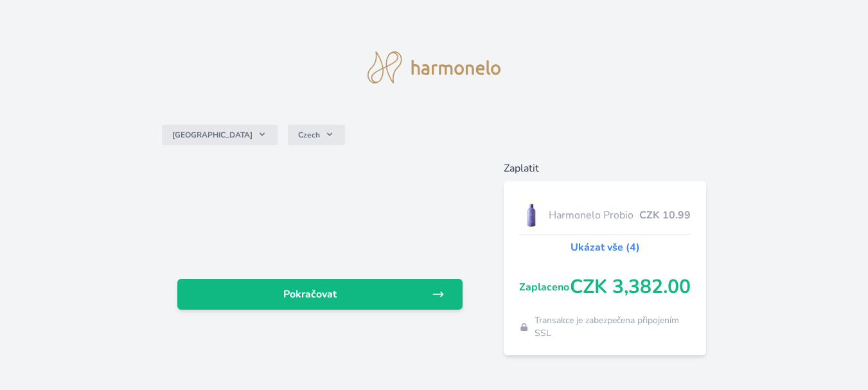  Describe the element at coordinates (605, 248) in the screenshot. I see `a: Ukázat vše (4)` at that location.